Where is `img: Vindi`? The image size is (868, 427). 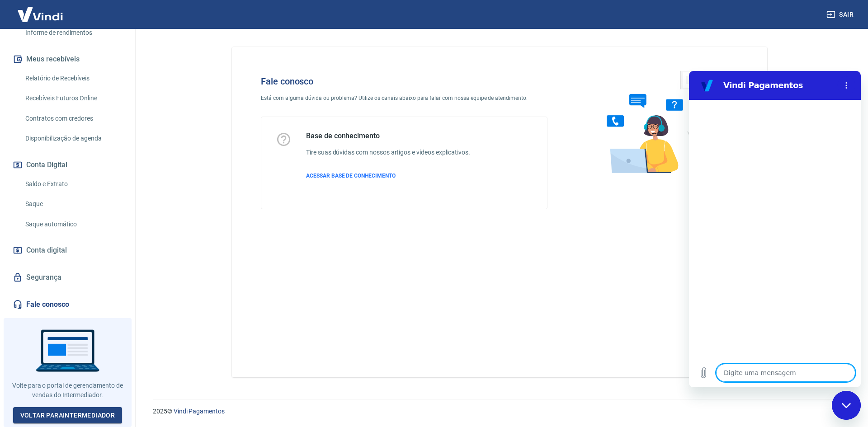
img: Vindi is located at coordinates (40, 14).